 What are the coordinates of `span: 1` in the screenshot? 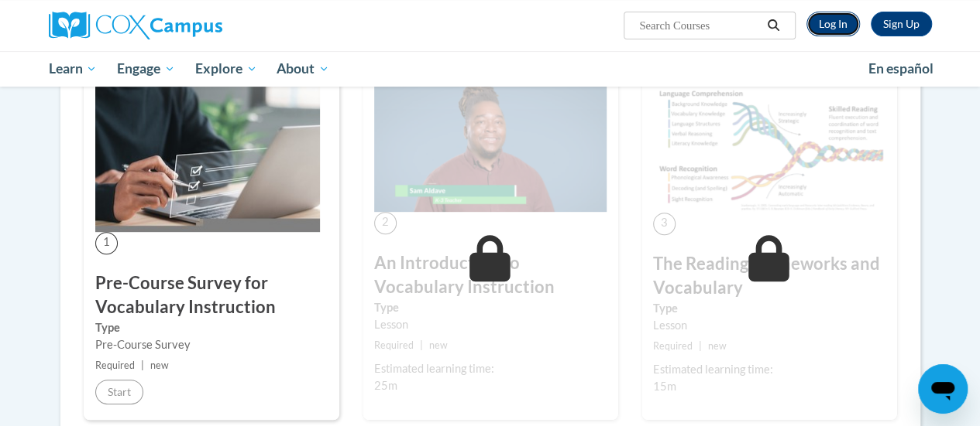 It's located at (106, 243).